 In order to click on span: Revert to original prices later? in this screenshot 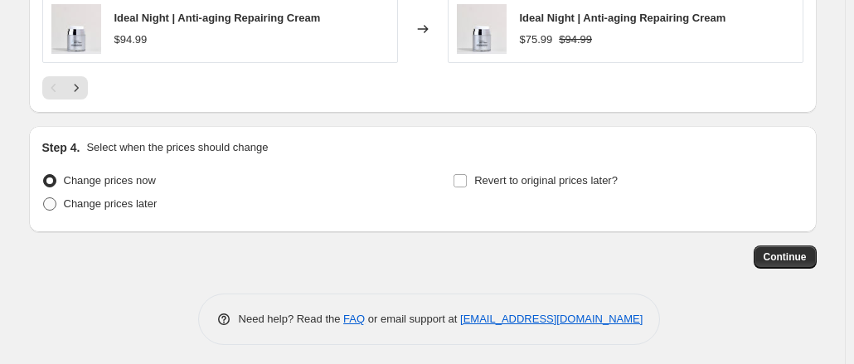, I will do `click(546, 180)`.